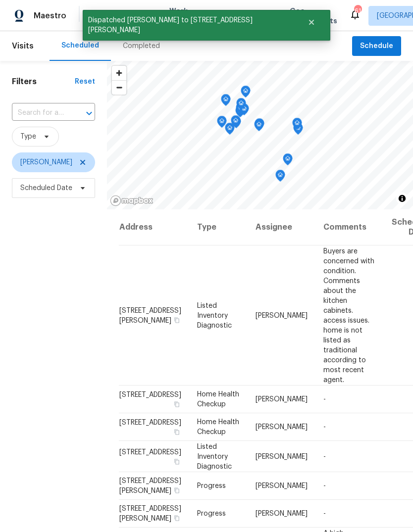 The width and height of the screenshot is (413, 532). What do you see at coordinates (376, 46) in the screenshot?
I see `button: Schedule` at bounding box center [376, 46].